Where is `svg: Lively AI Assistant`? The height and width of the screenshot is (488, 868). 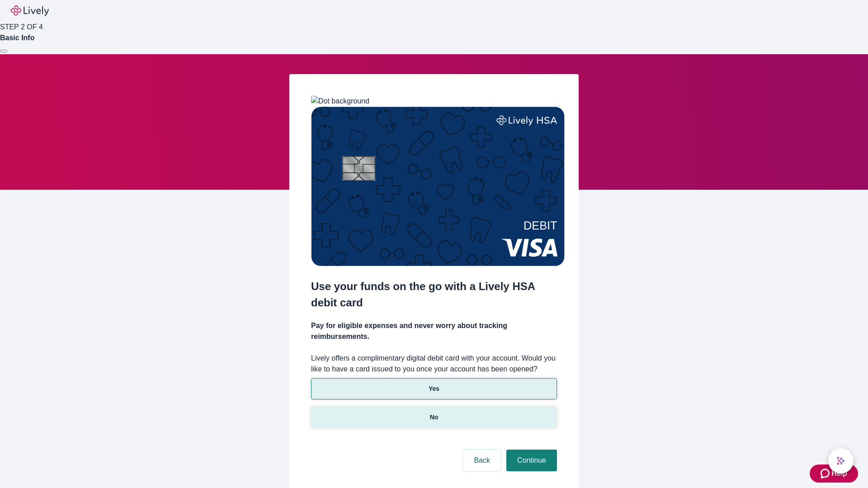
svg: Lively AI Assistant is located at coordinates (841, 461).